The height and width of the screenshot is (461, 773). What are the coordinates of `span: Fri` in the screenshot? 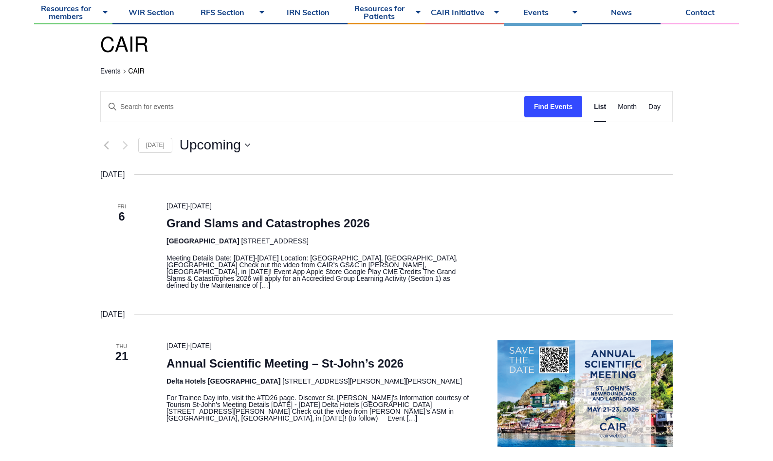 It's located at (122, 206).